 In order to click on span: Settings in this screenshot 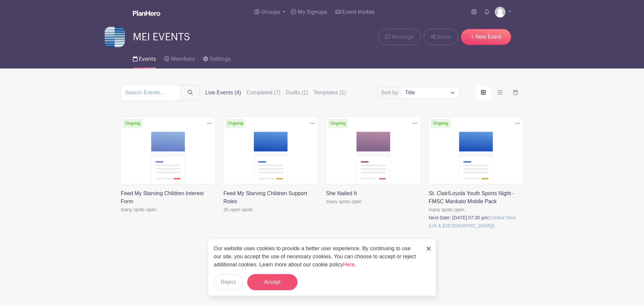, I will do `click(220, 59)`.